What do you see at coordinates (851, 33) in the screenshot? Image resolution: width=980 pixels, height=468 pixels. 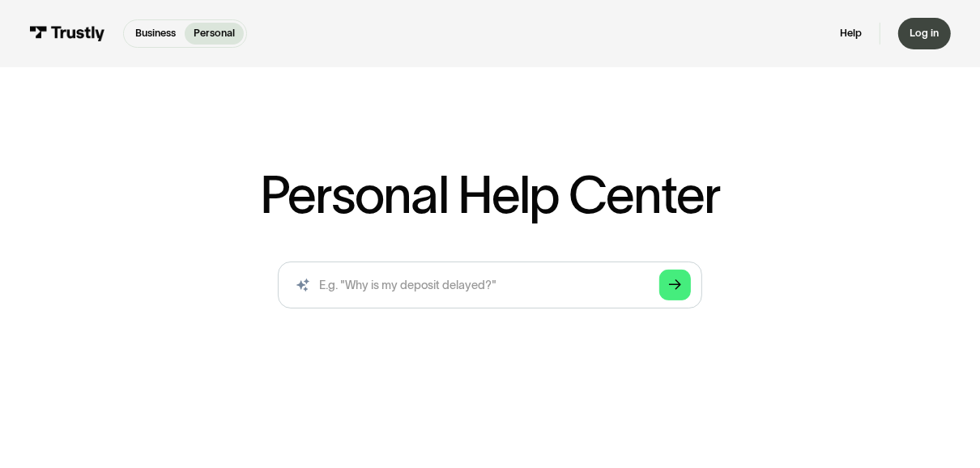 I see `a: Help` at bounding box center [851, 33].